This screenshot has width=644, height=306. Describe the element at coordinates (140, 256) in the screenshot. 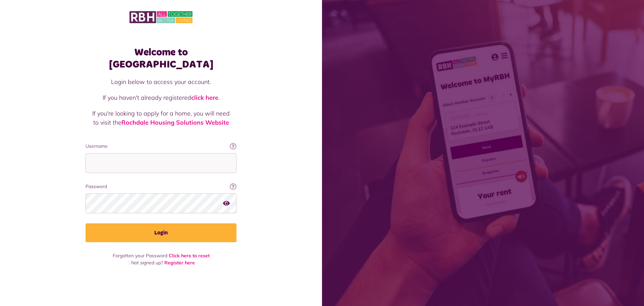

I see `span: Forgotten your Password` at that location.